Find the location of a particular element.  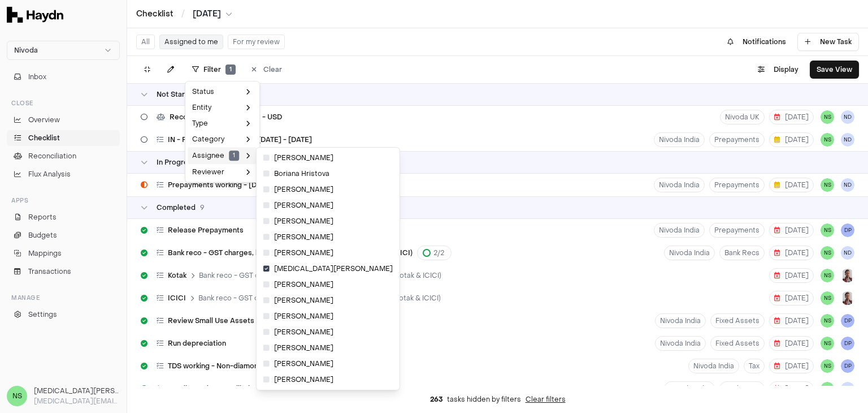

span: Entity is located at coordinates (202, 107).